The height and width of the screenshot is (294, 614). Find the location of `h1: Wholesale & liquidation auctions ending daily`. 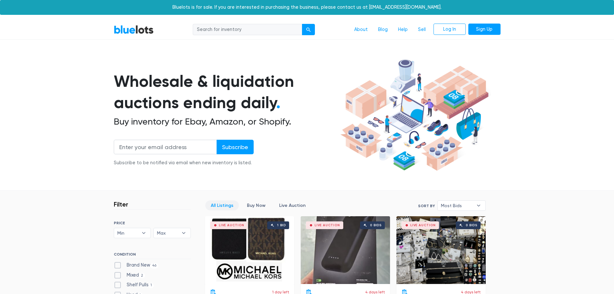

h1: Wholesale & liquidation auctions ending daily is located at coordinates (226, 92).